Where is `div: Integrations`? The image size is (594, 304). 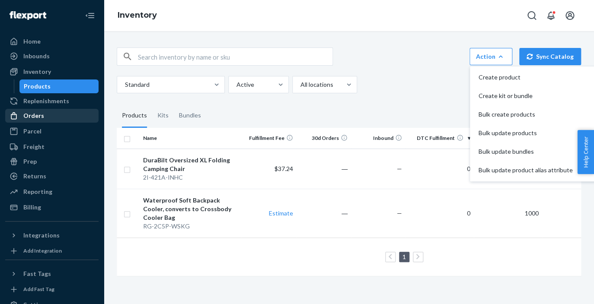
div: Integrations is located at coordinates (42, 236).